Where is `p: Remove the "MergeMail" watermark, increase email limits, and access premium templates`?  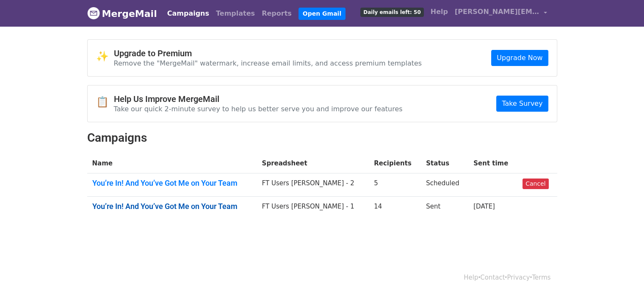 p: Remove the "MergeMail" watermark, increase email limits, and access premium templates is located at coordinates (268, 63).